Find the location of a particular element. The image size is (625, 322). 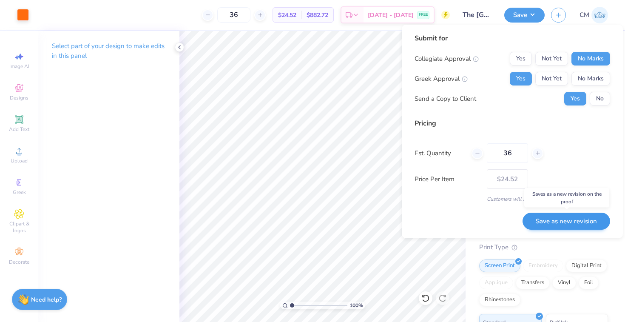

div: Collegiate Approval is located at coordinates (446, 59).